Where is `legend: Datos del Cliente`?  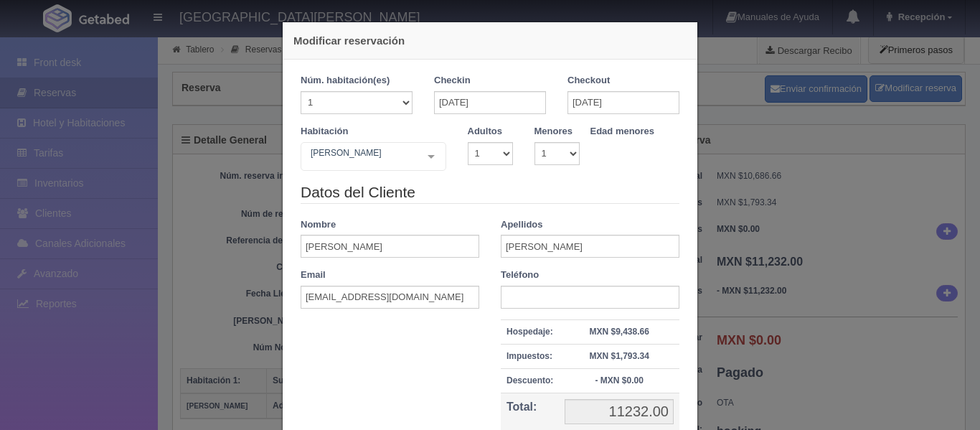
legend: Datos del Cliente is located at coordinates (490, 193).